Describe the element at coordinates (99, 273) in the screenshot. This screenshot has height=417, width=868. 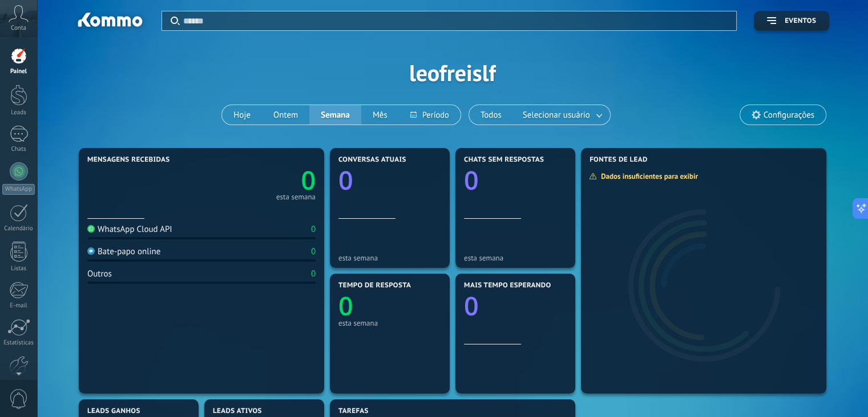
I see `div: Outros` at that location.